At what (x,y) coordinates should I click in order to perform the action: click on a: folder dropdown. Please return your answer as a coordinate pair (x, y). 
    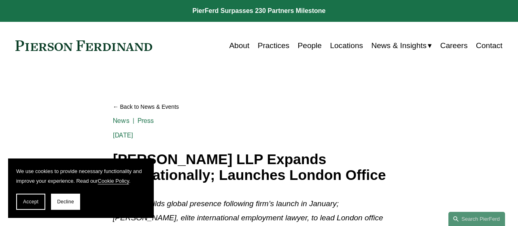
    Looking at the image, I should click on (402, 46).